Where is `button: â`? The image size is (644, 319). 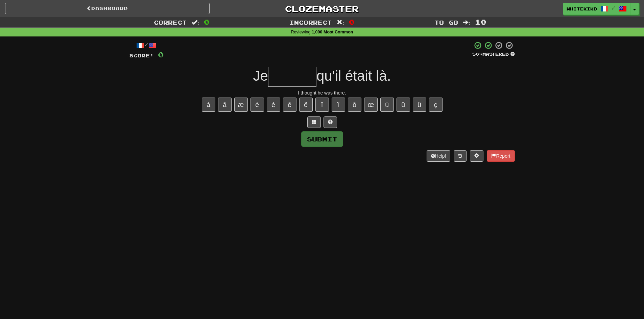
button: â is located at coordinates (225, 105).